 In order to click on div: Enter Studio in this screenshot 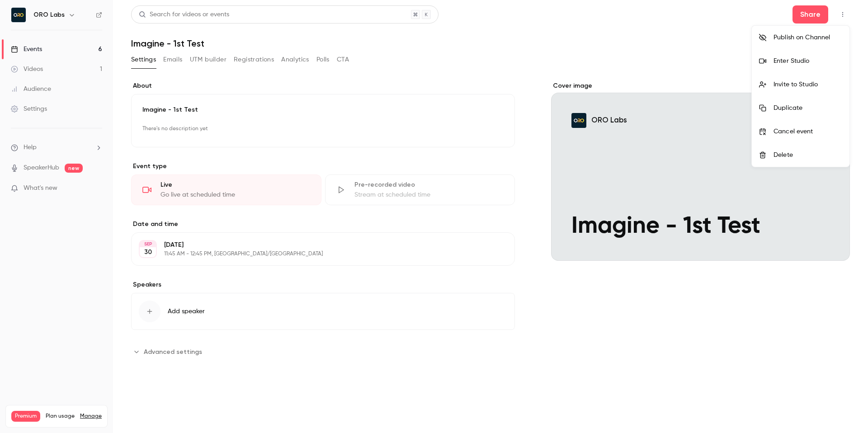, I will do `click(808, 61)`.